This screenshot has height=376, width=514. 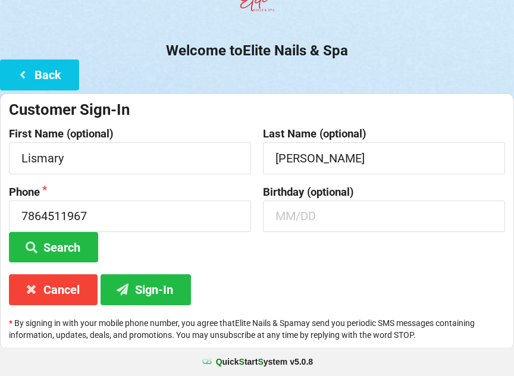 What do you see at coordinates (384, 158) in the screenshot?
I see `input: Last Name` at bounding box center [384, 158].